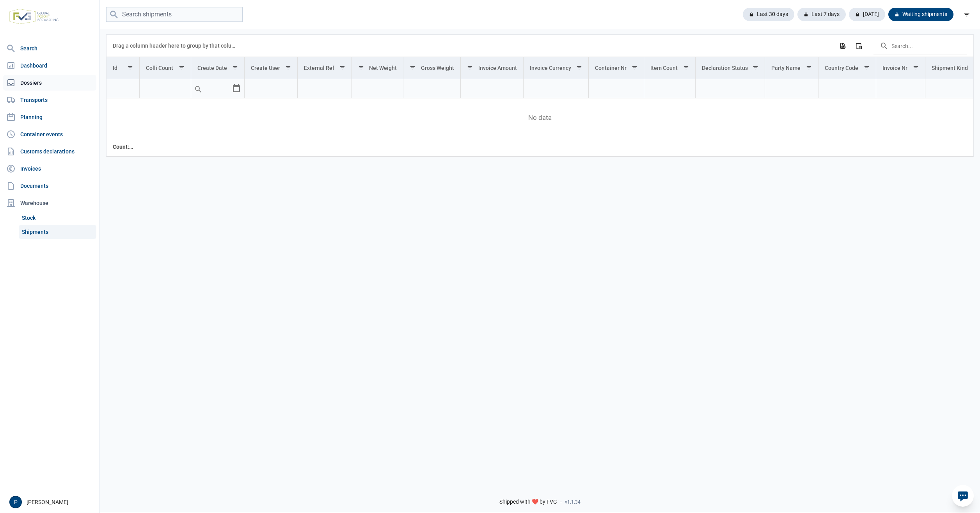  I want to click on td: Column Country Code, so click(847, 68).